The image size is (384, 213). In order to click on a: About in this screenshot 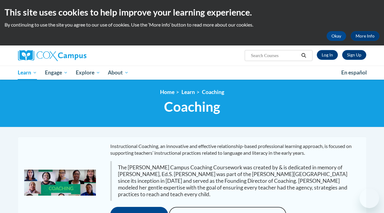, I will do `click(118, 73)`.